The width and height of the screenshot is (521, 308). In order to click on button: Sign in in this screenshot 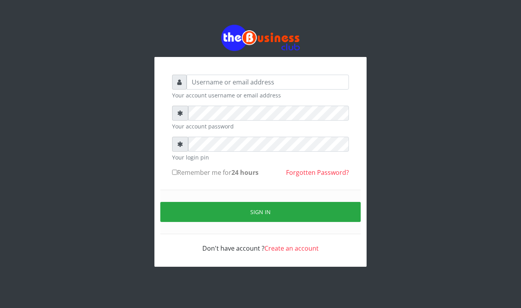, I will do `click(261, 212)`.